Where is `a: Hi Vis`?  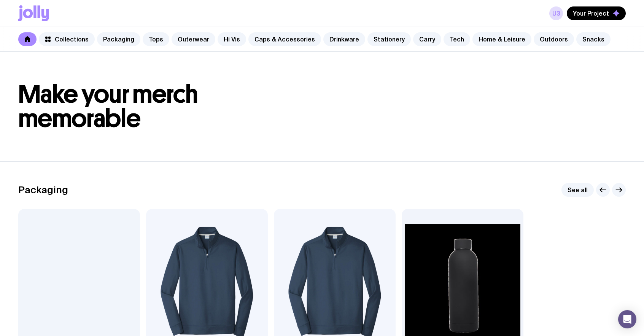 a: Hi Vis is located at coordinates (232, 39).